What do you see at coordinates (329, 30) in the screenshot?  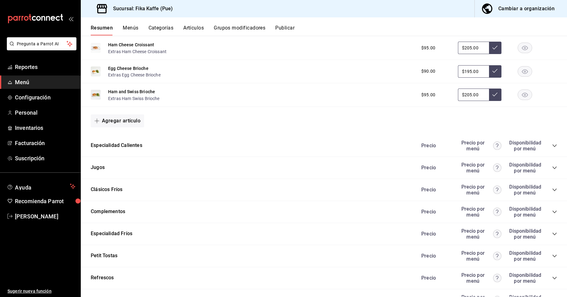 I see `div: navigation tabs` at bounding box center [329, 30].